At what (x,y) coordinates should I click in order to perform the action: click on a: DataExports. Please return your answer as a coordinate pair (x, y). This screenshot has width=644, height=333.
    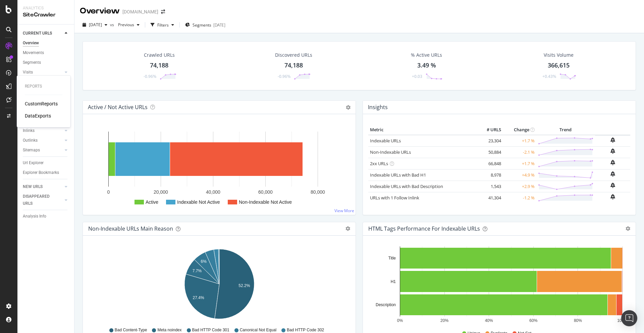
    Looking at the image, I should click on (38, 116).